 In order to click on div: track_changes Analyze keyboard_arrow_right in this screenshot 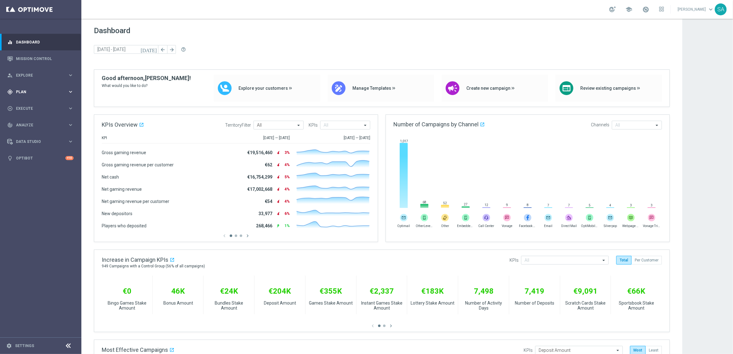, I will do `click(40, 125)`.